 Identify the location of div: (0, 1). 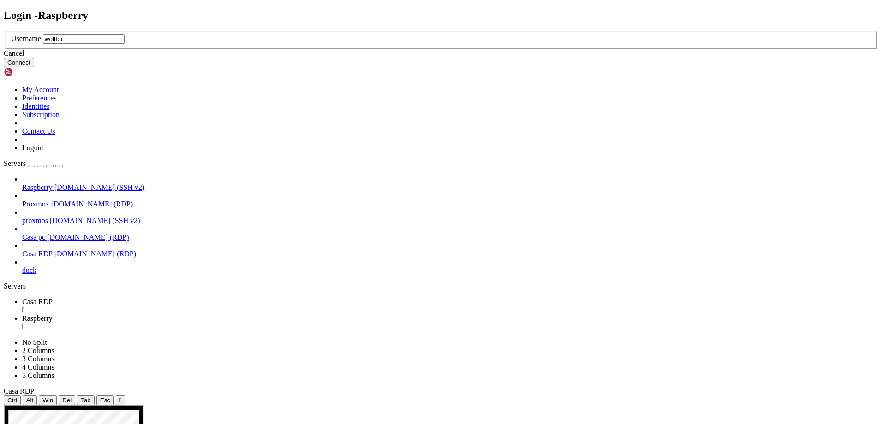
(6, 15).